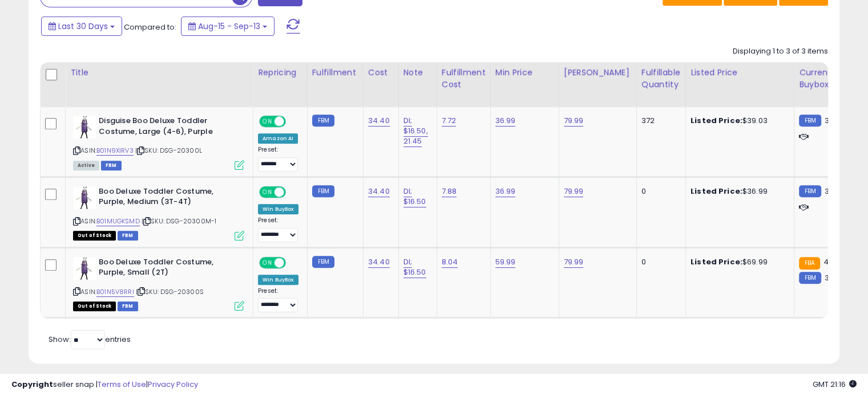  I want to click on span: 40, so click(827, 262).